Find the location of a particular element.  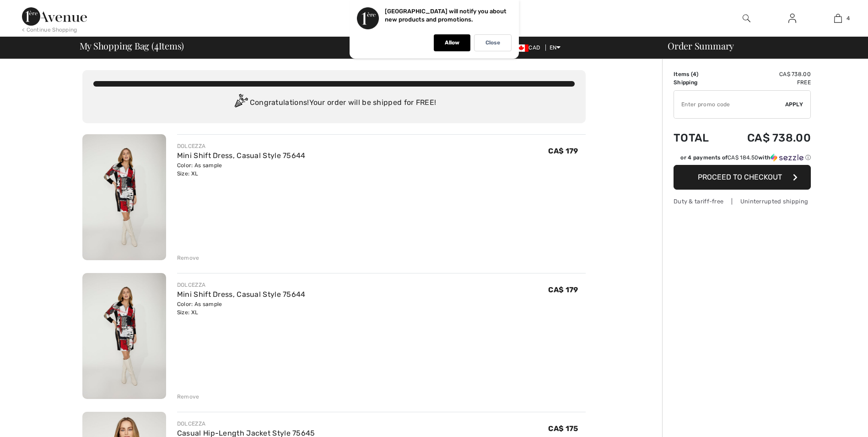

td: Shipping is located at coordinates (698, 82).